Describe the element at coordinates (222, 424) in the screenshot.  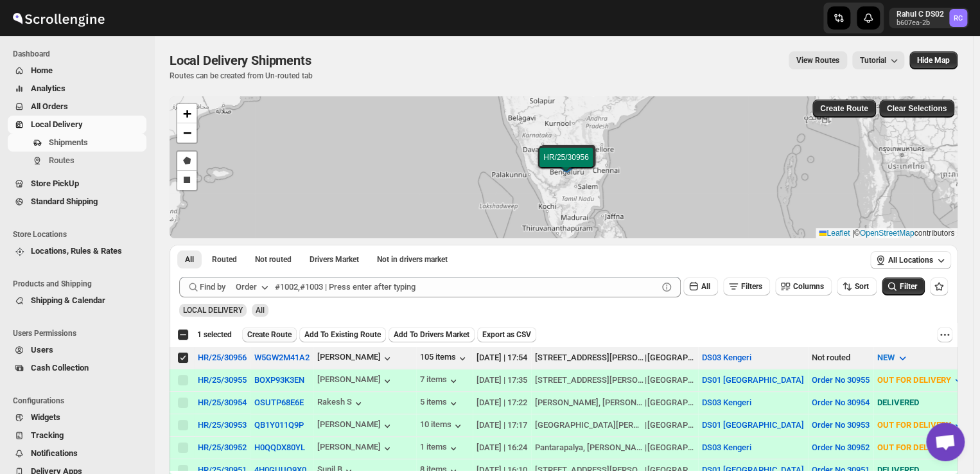
I see `button: HR/25/30953` at that location.